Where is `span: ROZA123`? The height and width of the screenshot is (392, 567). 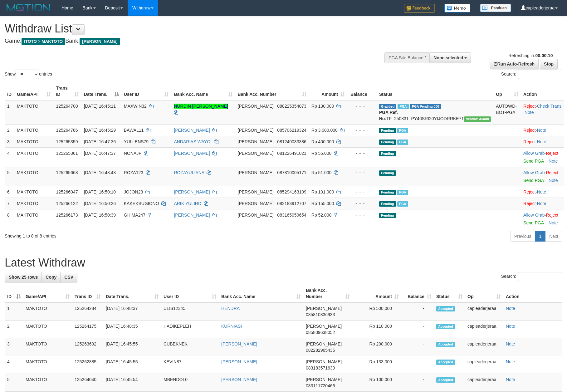 span: ROZA123 is located at coordinates (133, 172).